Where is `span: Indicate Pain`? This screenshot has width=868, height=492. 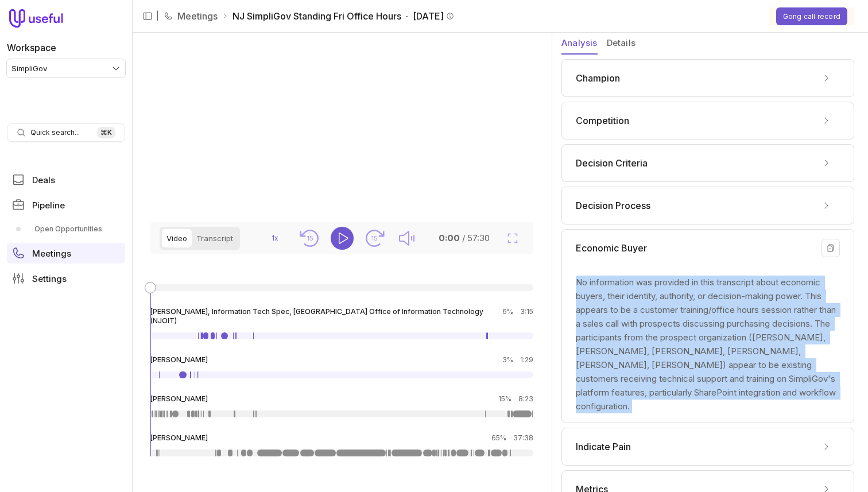 span: Indicate Pain is located at coordinates (604, 447).